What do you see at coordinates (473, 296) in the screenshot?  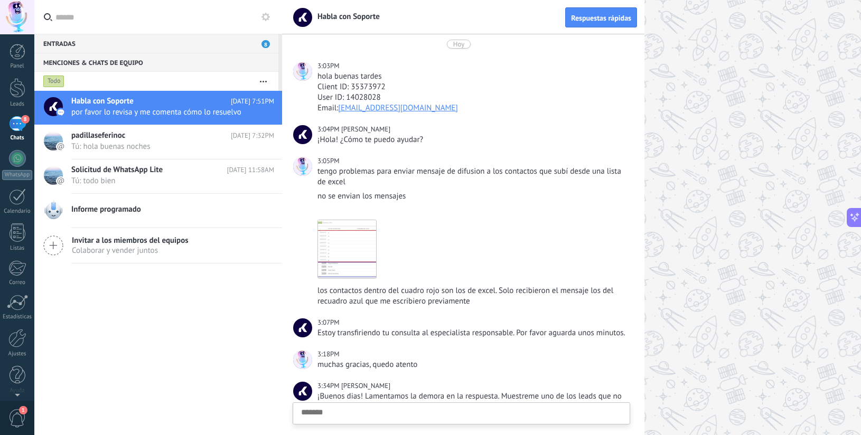 I see `div: los contactos dentro del cuadro rojo son los de excel. Solo recibieron el mensaje los del recuadr...` at bounding box center [473, 296].